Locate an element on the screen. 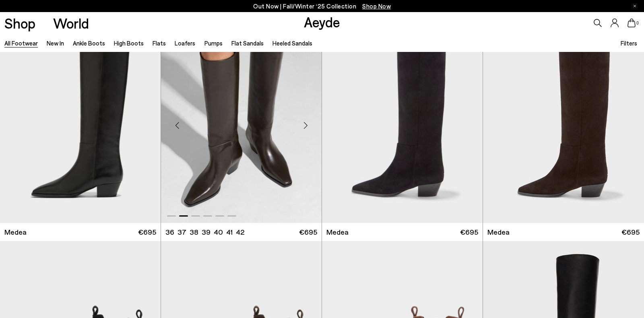  ul: variant is located at coordinates (204, 232).